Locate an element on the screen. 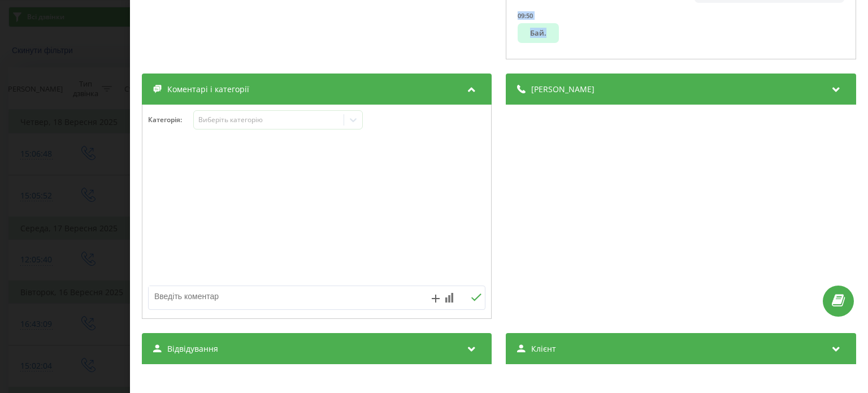 Image resolution: width=868 pixels, height=393 pixels. span: Коментарі і категорії is located at coordinates (208, 89).